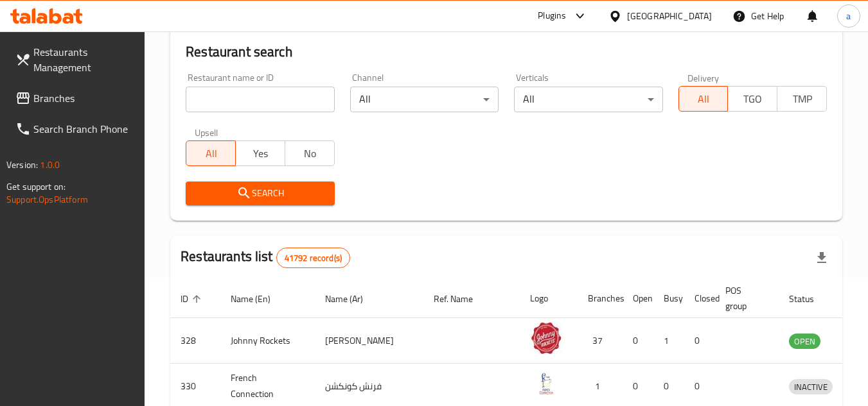 This screenshot has width=868, height=406. What do you see at coordinates (804, 341) in the screenshot?
I see `span: OPEN` at bounding box center [804, 341].